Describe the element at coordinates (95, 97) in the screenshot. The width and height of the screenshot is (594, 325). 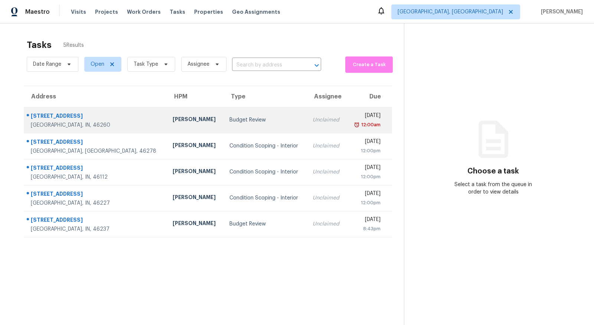
I see `th: Address` at that location.